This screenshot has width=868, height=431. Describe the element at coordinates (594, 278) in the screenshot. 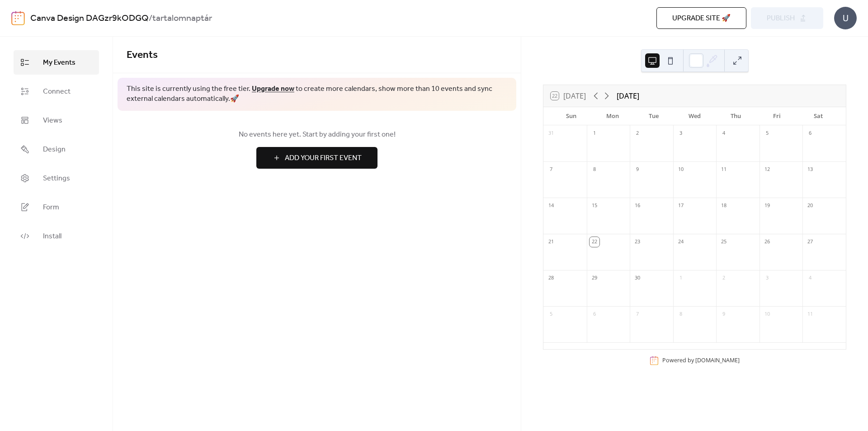

I see `div: 29` at that location.